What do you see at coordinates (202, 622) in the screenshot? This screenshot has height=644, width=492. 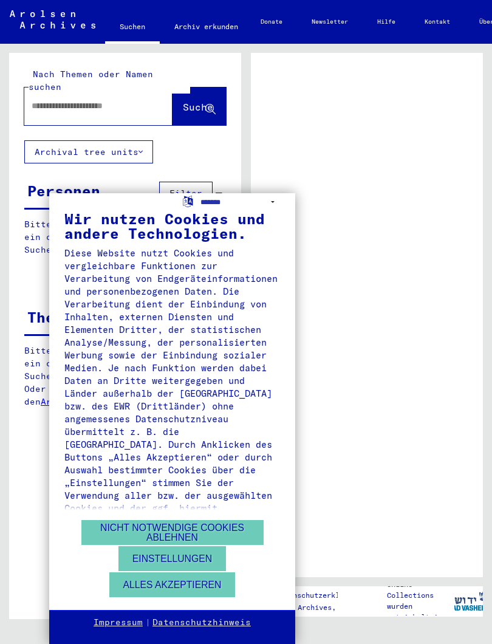 I see `a: Datenschutzhinweis` at bounding box center [202, 622].